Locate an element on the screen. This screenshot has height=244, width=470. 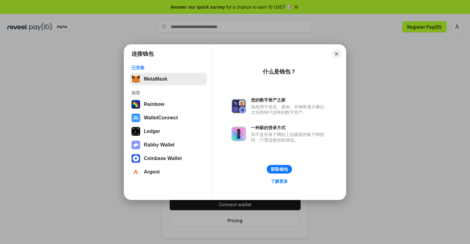
div: 获取钱包 is located at coordinates (280, 169).